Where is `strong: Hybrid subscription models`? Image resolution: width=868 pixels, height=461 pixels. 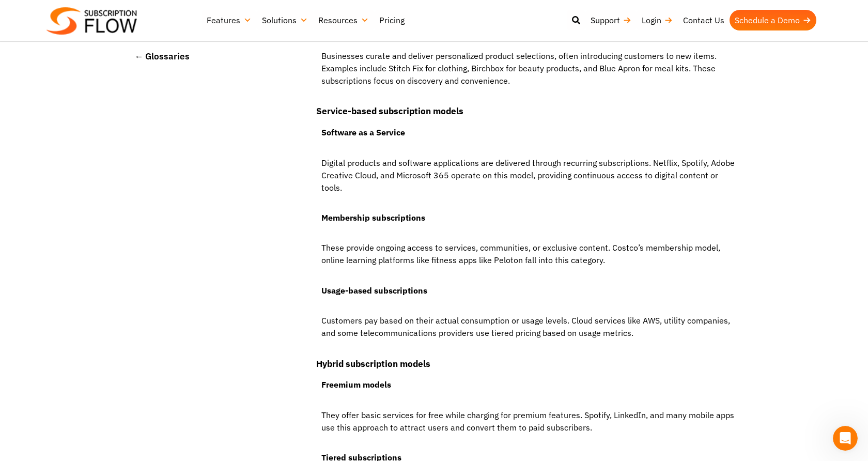 strong: Hybrid subscription models is located at coordinates (373, 364).